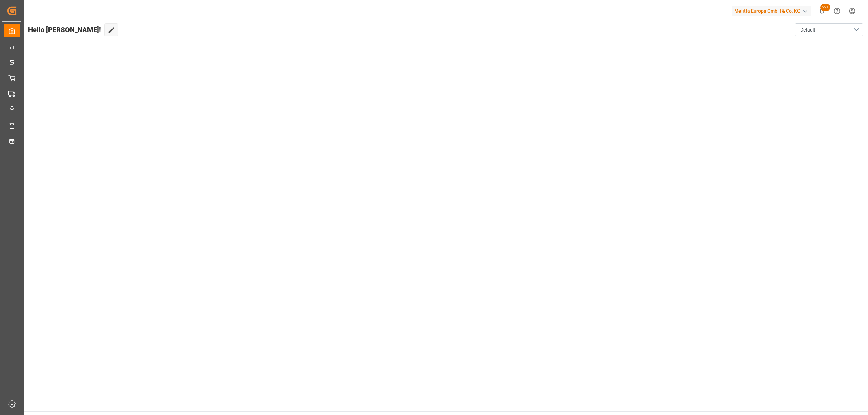 The height and width of the screenshot is (415, 868). Describe the element at coordinates (771, 11) in the screenshot. I see `div: Melitta Europa GmbH & Co. KG` at that location.